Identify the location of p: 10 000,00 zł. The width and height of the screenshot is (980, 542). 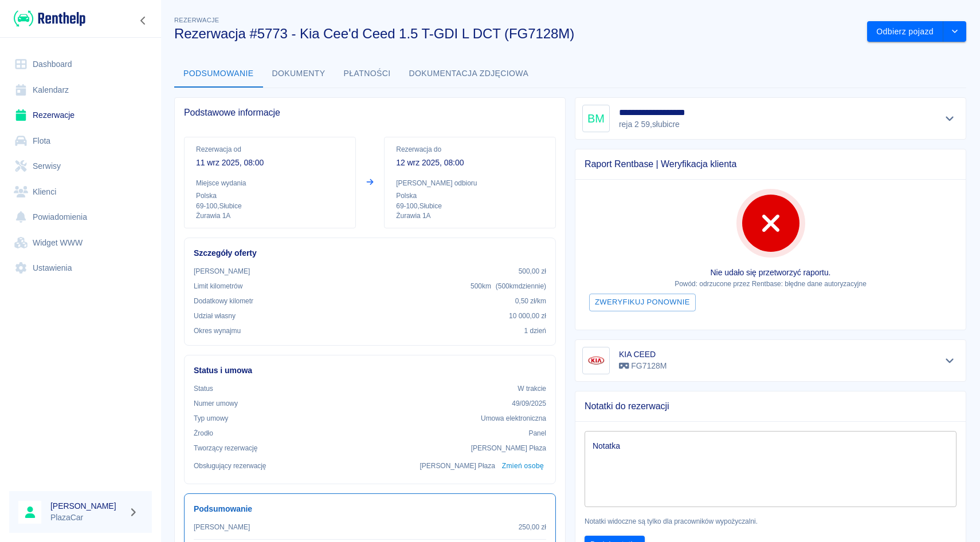
(528, 316).